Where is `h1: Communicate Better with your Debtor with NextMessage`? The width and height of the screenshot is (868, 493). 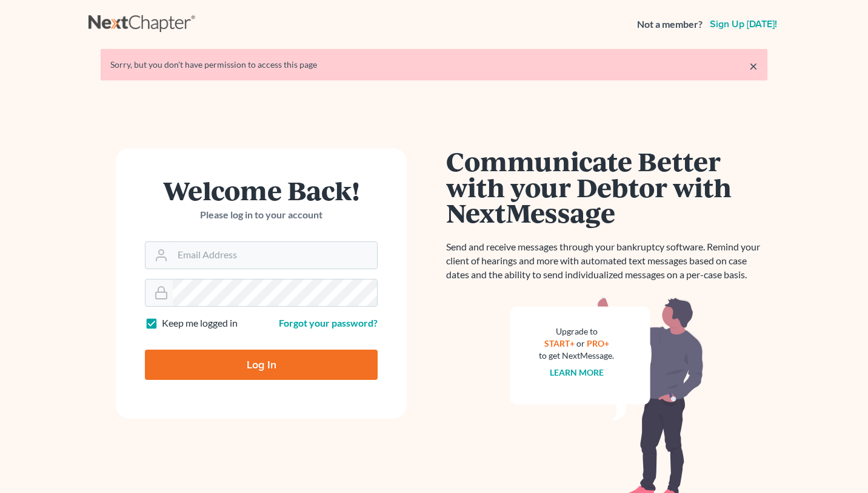
h1: Communicate Better with your Debtor with NextMessage is located at coordinates (606, 187).